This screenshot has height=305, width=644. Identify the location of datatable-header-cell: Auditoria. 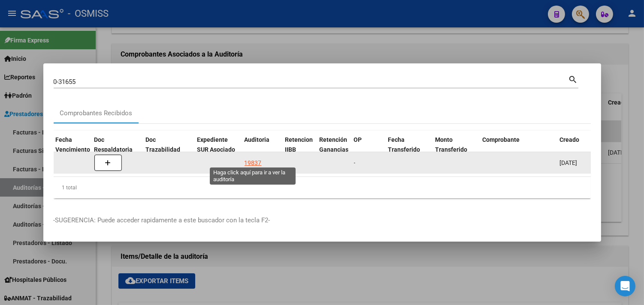
(261, 149).